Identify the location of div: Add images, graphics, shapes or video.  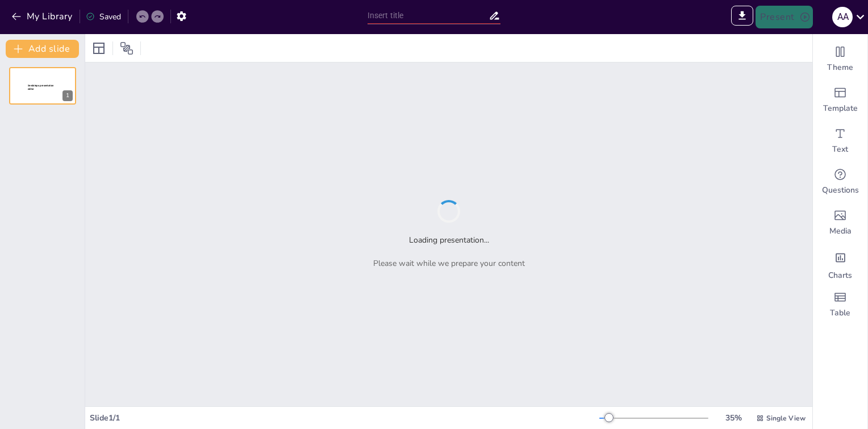
(840, 223).